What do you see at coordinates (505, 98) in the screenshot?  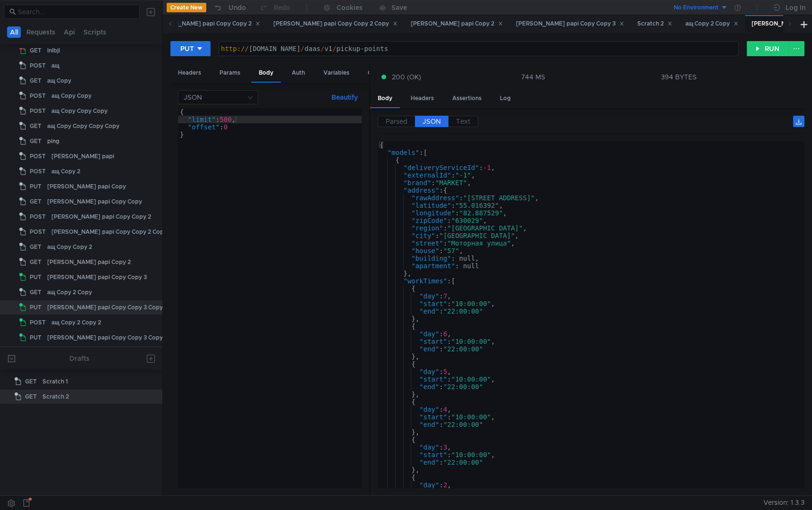 I see `div: Log` at bounding box center [505, 98].